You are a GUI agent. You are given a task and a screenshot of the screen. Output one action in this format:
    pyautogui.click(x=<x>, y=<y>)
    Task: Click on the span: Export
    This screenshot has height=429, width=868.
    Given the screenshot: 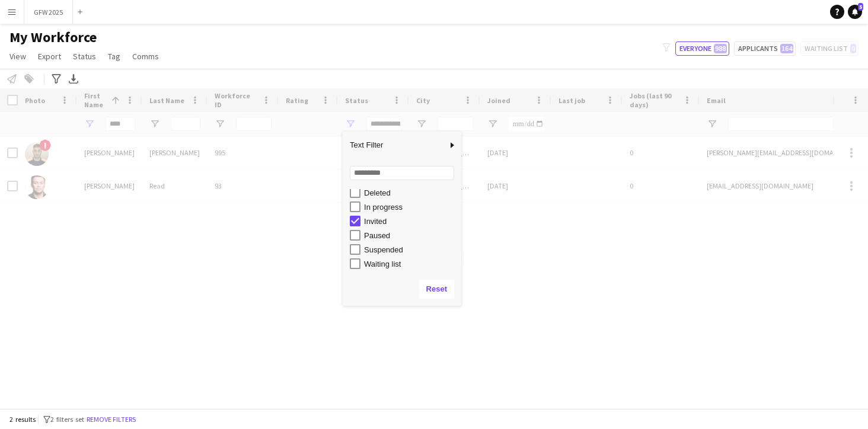 What is the action you would take?
    pyautogui.click(x=49, y=56)
    